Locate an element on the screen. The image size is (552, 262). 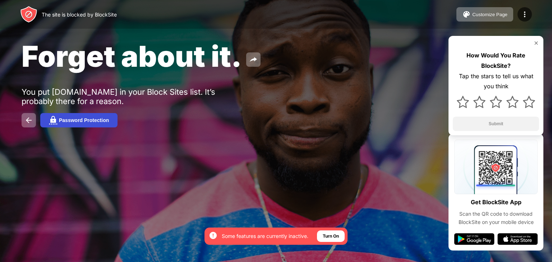
div: Some features are currently inactive. is located at coordinates (265, 237).